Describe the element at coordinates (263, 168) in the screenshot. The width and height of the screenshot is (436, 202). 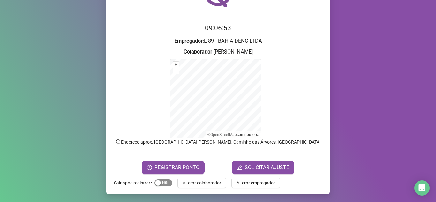
I see `button: editSOLICITAR AJUSTE` at that location.